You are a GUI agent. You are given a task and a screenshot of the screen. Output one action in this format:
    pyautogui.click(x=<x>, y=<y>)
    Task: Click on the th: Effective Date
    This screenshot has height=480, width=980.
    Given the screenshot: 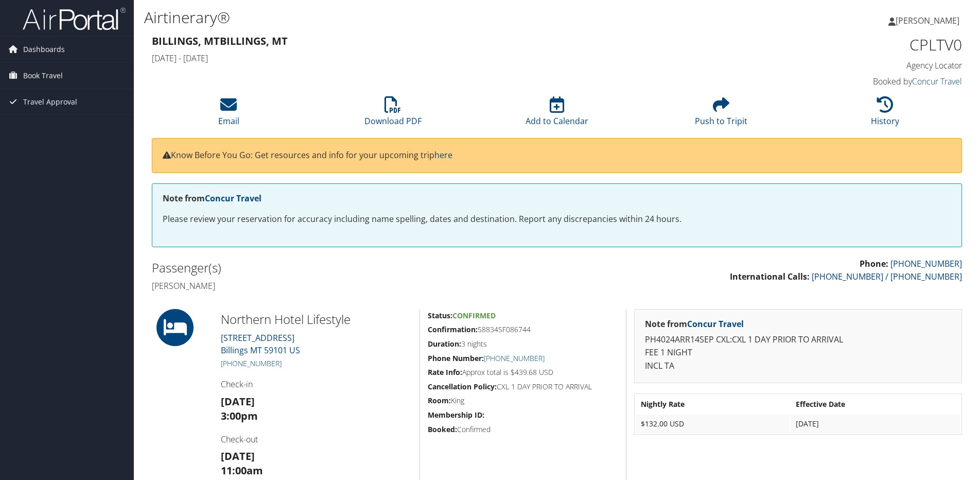 What is the action you would take?
    pyautogui.click(x=876, y=404)
    